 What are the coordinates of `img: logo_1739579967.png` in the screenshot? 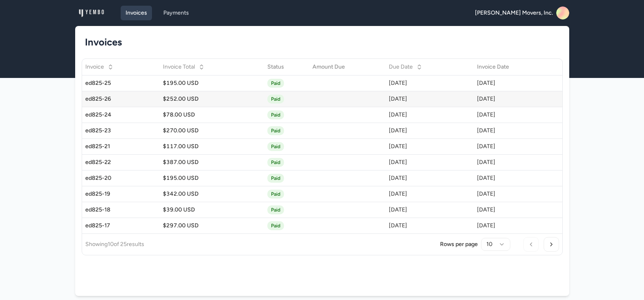 It's located at (91, 13).